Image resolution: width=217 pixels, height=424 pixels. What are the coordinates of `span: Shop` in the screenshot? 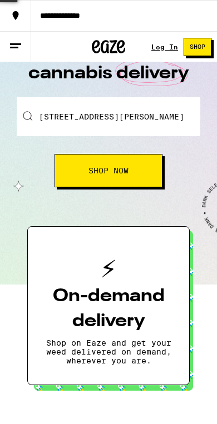 It's located at (197, 47).